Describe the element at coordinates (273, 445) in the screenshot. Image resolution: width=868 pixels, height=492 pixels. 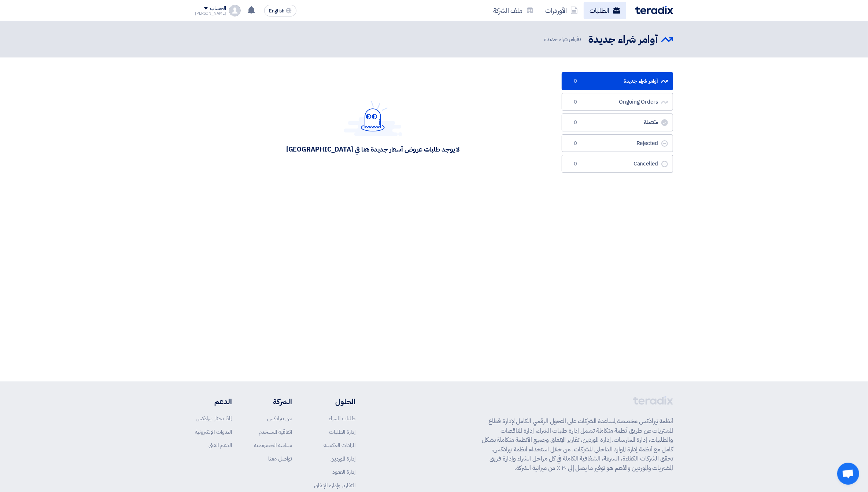
I see `a: سياسة الخصوصية` at that location.